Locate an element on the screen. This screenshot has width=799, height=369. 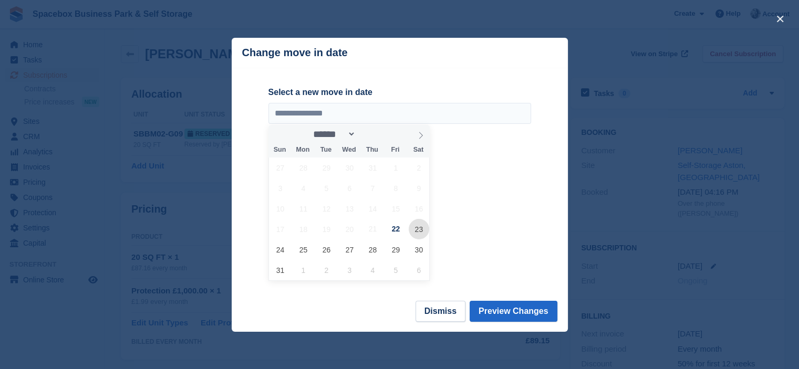
span: Tue is located at coordinates (326, 150).